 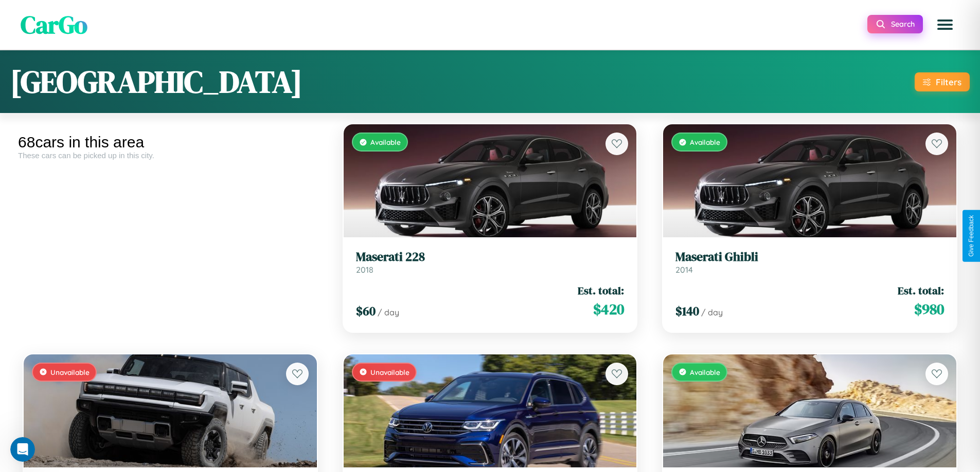 What do you see at coordinates (809, 257) in the screenshot?
I see `h3: Maserati Ghibli` at bounding box center [809, 257].